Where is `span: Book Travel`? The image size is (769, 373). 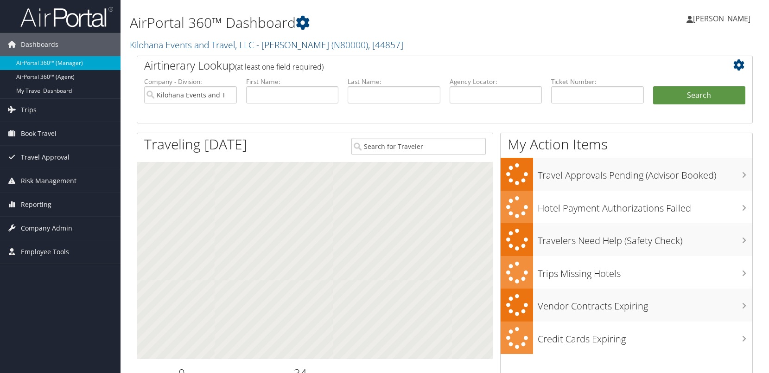 span: Book Travel is located at coordinates (38, 133).